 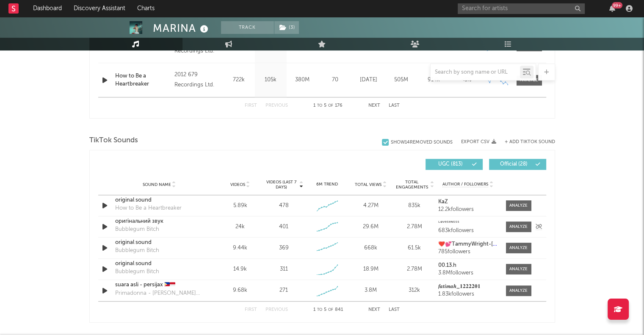 I want to click on div: 61.5k, so click(x=413, y=248).